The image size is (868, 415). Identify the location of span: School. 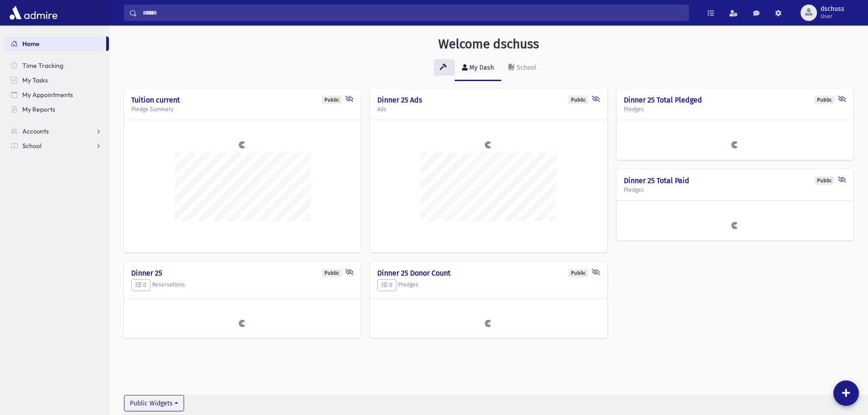
(32, 146).